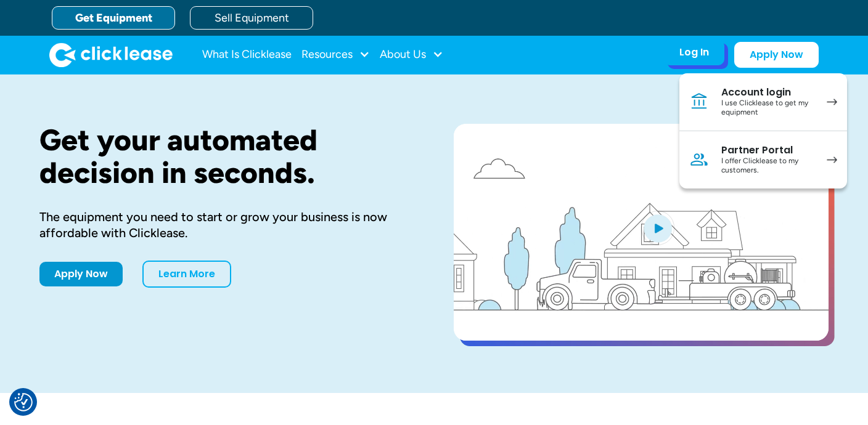  I want to click on div: The equipment you need to start or grow your business is now affordable with Clicklease., so click(227, 225).